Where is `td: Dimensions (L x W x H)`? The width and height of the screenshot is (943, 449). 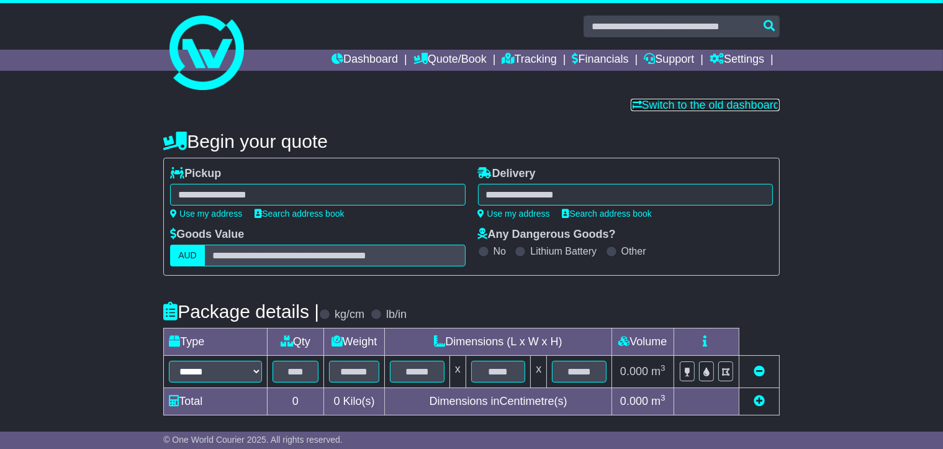 td: Dimensions (L x W x H) is located at coordinates (498, 342).